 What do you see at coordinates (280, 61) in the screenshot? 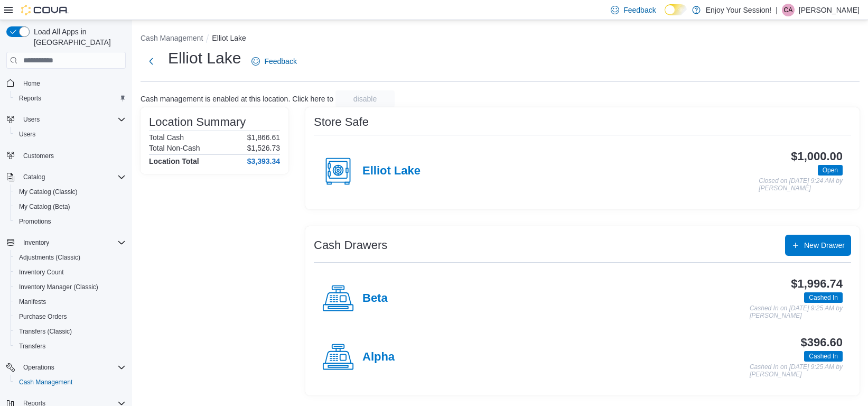
I see `span: Feedback` at bounding box center [280, 61].